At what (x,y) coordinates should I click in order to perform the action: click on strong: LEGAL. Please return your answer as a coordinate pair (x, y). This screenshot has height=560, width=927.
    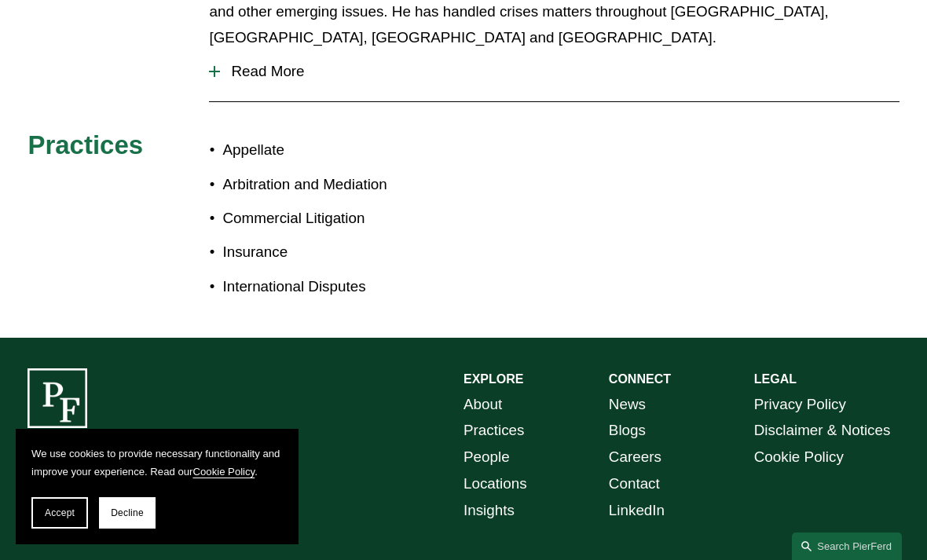
    Looking at the image, I should click on (776, 379).